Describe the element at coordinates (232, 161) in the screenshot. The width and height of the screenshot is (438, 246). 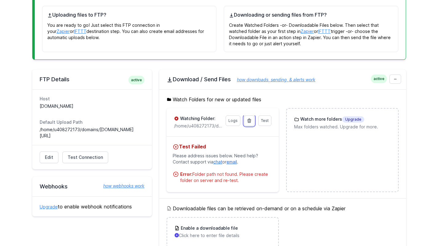
I see `a: email` at that location.